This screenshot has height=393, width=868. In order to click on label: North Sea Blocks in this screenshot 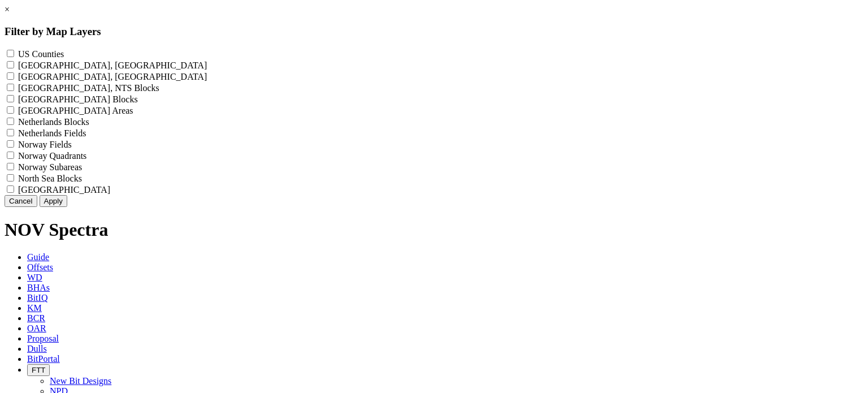, I will do `click(50, 178)`.